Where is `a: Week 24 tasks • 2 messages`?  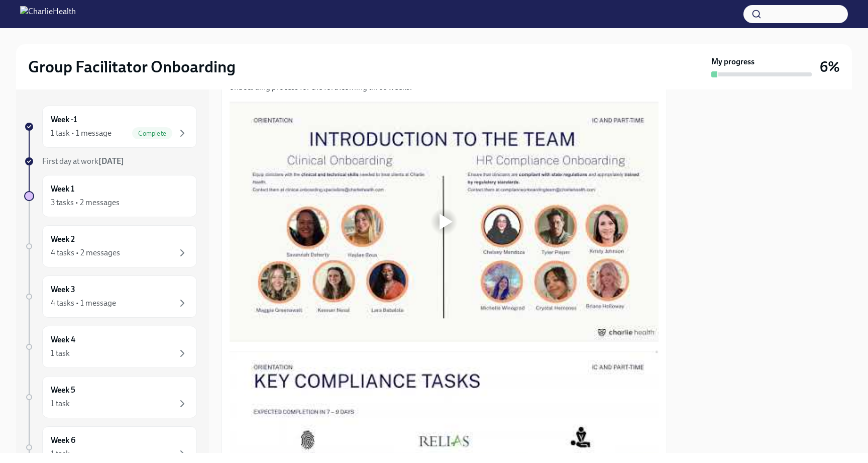 a: Week 24 tasks • 2 messages is located at coordinates (110, 246).